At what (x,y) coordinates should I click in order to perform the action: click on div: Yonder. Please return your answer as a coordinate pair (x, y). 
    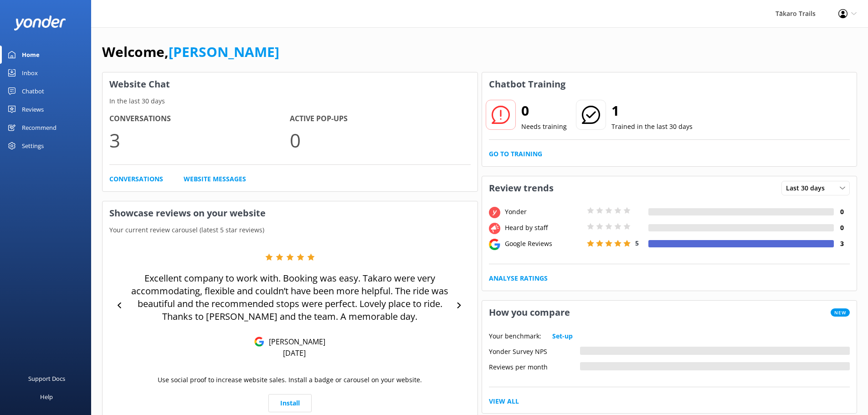
    Looking at the image, I should click on (543, 212).